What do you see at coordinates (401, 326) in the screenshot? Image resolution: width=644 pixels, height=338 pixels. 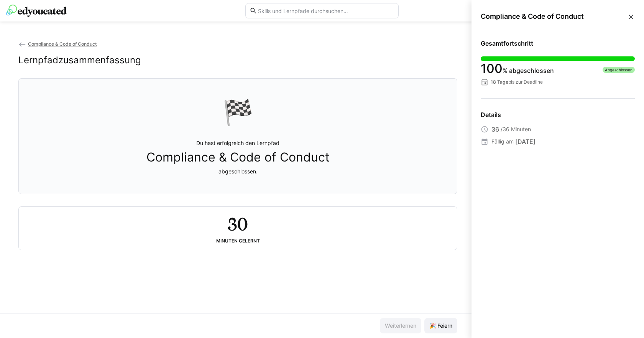 I see `span: Weiterlernen` at bounding box center [401, 326].